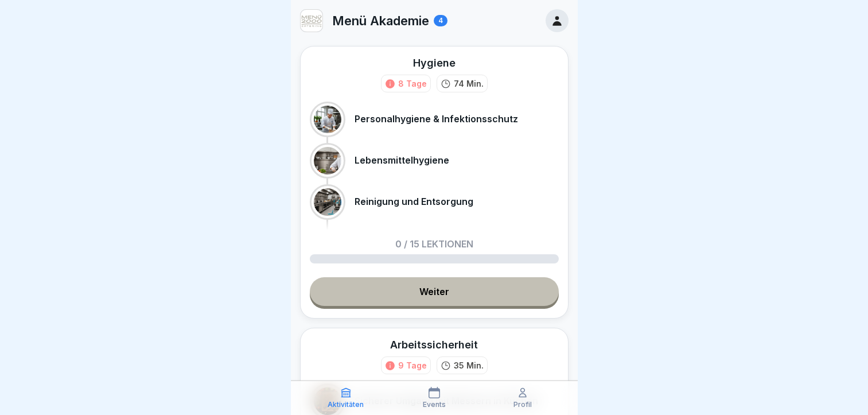 Image resolution: width=868 pixels, height=415 pixels. Describe the element at coordinates (434, 404) in the screenshot. I see `p: Events` at that location.